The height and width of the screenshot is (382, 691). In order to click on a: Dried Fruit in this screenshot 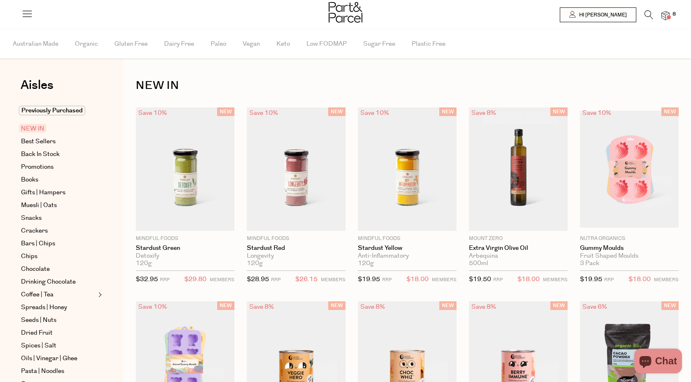, I will do `click(58, 333)`.